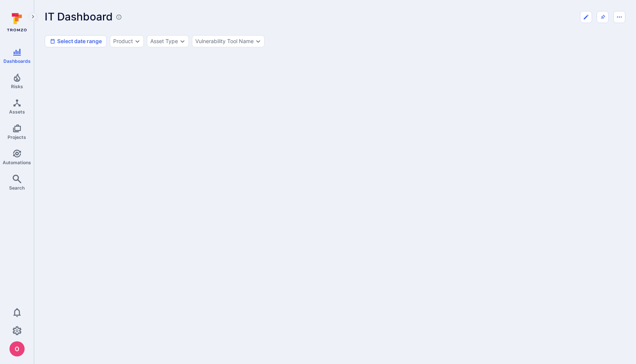 The image size is (636, 364). Describe the element at coordinates (76, 41) in the screenshot. I see `button: Select date range` at that location.